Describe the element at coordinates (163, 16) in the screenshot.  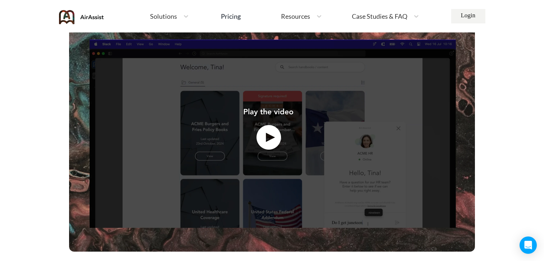
I see `span: Solutions` at that location.